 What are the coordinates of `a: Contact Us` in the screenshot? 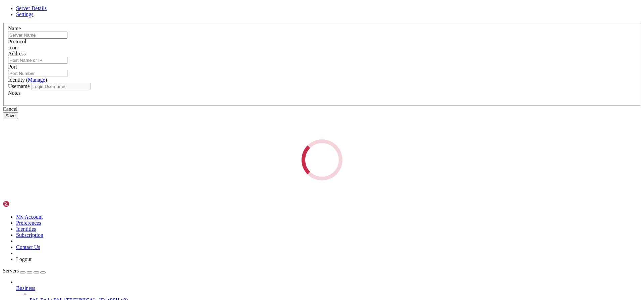 It's located at (28, 247).